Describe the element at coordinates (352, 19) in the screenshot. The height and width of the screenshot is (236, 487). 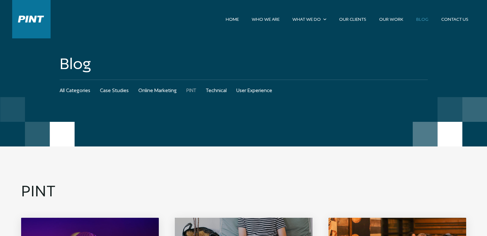
I see `a: Our Clients` at that location.